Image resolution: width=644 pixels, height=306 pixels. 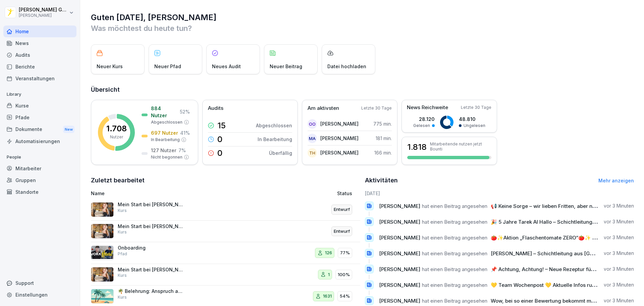 I want to click on p: 77%, so click(x=345, y=254).